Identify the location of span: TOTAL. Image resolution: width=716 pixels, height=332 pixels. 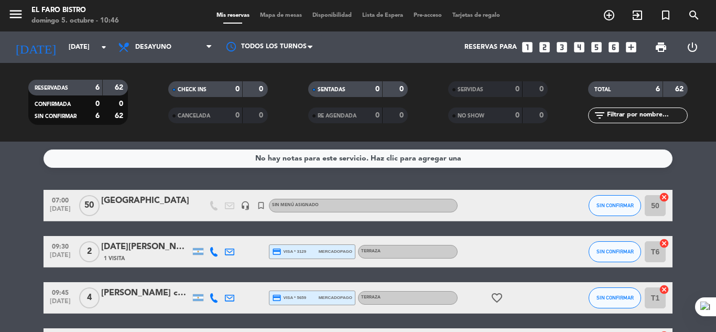
(602, 90).